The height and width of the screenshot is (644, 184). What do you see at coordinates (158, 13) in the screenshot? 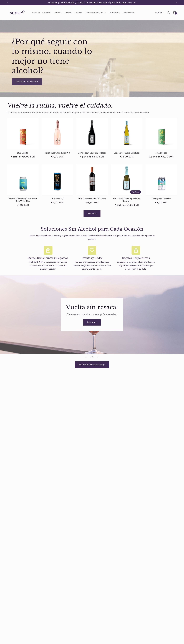
I see `span: Español` at bounding box center [158, 13].